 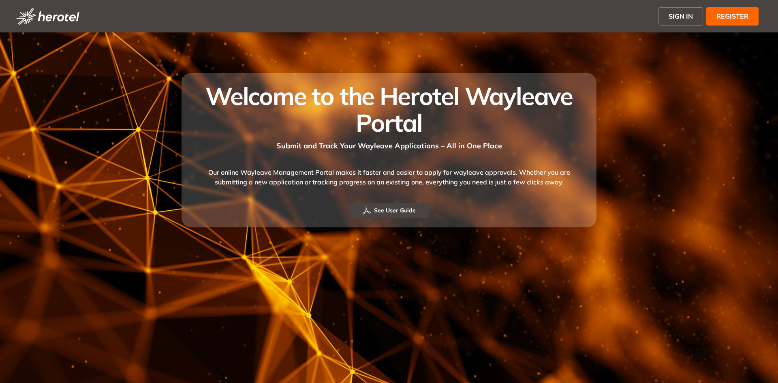 What do you see at coordinates (732, 16) in the screenshot?
I see `span: REGISTER` at bounding box center [732, 16].